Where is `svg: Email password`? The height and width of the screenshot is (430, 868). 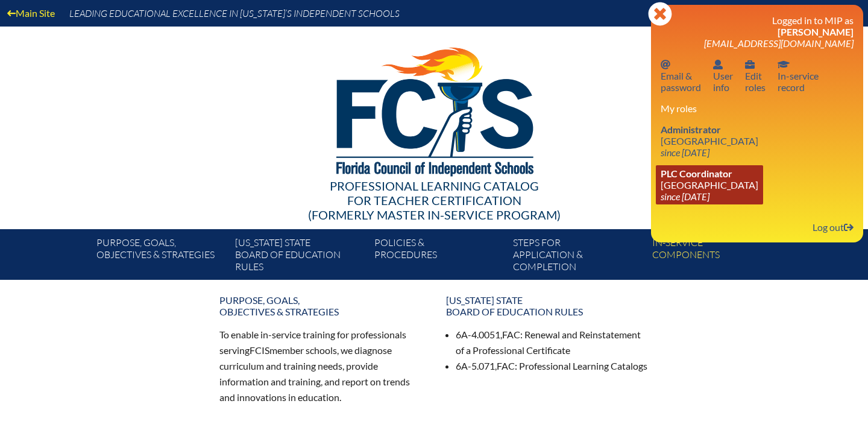 svg: Email password is located at coordinates (665, 65).